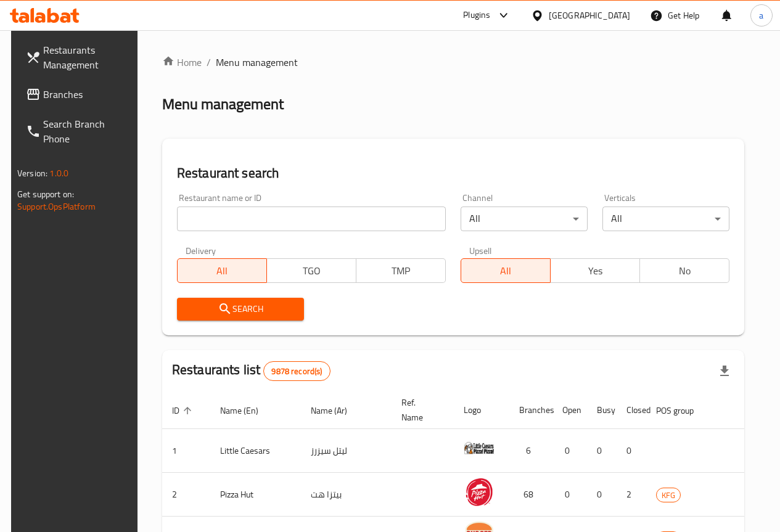 This screenshot has width=780, height=532. What do you see at coordinates (346, 450) in the screenshot?
I see `td: ليتل سيزرز` at bounding box center [346, 450].